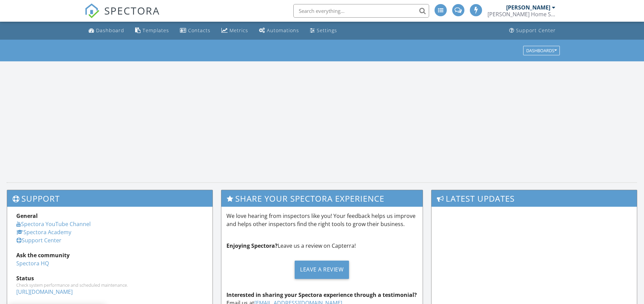  I want to click on a: Spectora HQ, so click(32, 263).